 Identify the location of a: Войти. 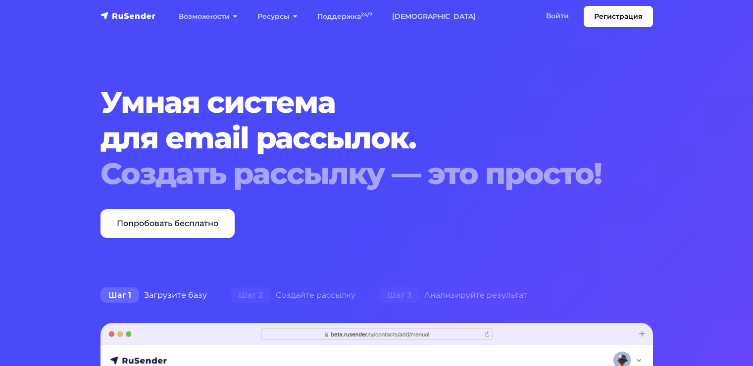
(558, 16).